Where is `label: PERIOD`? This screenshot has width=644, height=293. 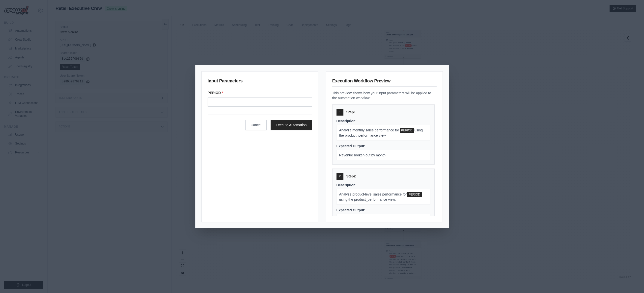
label: PERIOD is located at coordinates (260, 93).